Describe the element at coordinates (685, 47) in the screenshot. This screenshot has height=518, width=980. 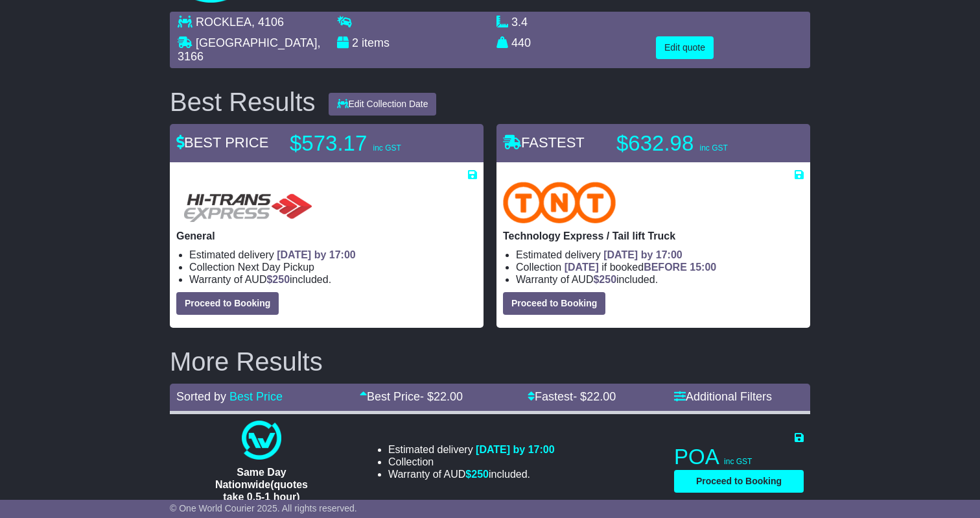
I see `button: Edit quote` at that location.